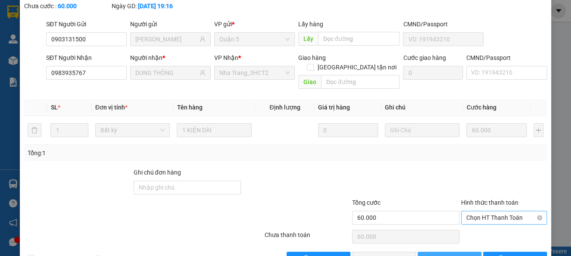  What do you see at coordinates (424, 58) in the screenshot?
I see `label: Cước giao hàng` at bounding box center [424, 58].